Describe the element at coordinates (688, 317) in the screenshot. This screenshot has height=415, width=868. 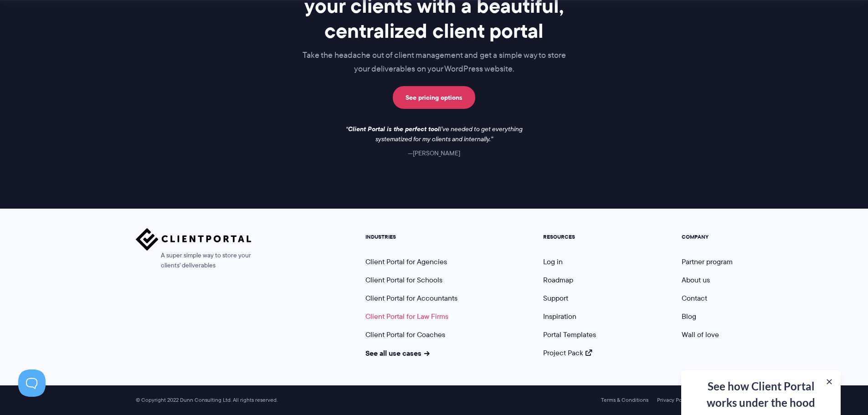
I see `a: Blog` at that location.